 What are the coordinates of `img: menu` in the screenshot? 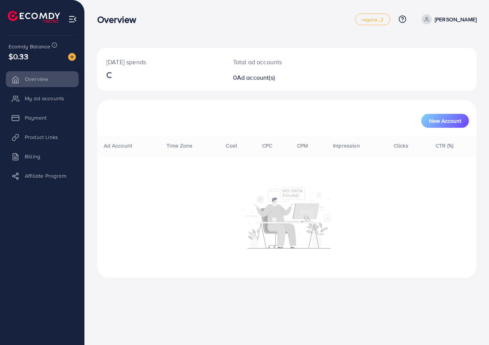 It's located at (72, 19).